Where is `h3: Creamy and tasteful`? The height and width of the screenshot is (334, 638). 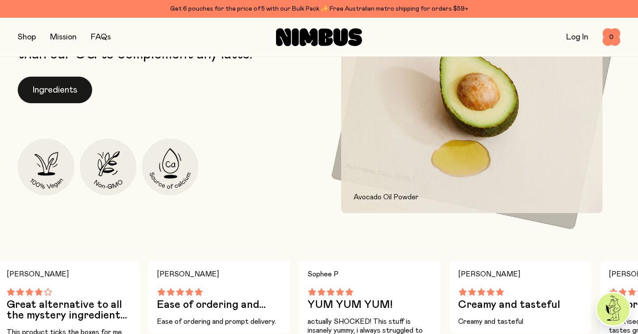
h3: Creamy and tasteful is located at coordinates (520, 305).